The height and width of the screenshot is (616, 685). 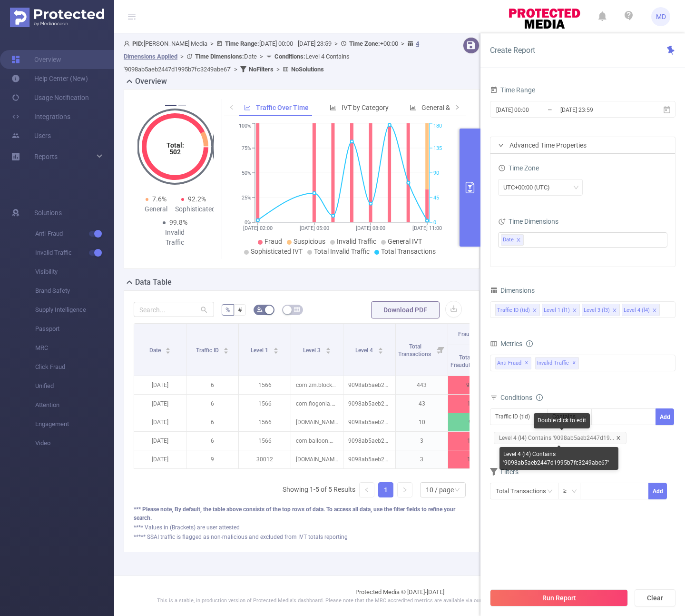 What do you see at coordinates (75, 367) in the screenshot?
I see `span: Click Fraud` at bounding box center [75, 367].